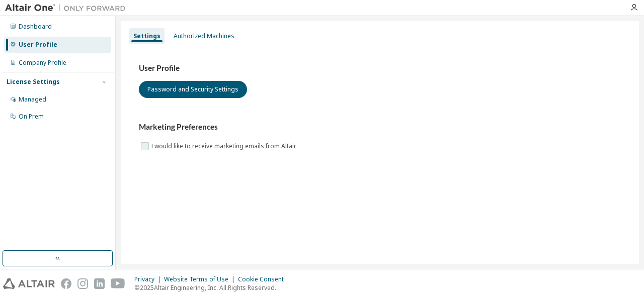 The height and width of the screenshot is (298, 644). I want to click on img: instagram.svg, so click(83, 284).